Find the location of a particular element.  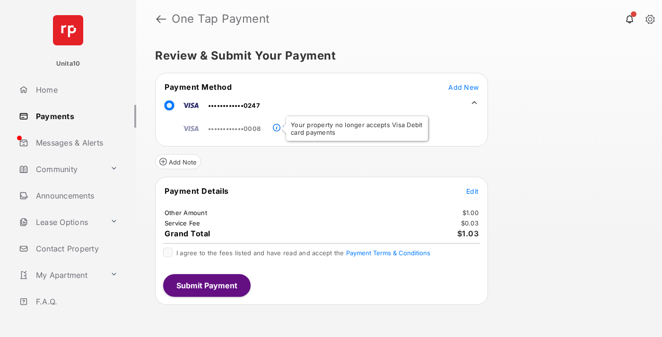

td: $0.03 is located at coordinates (470, 223).